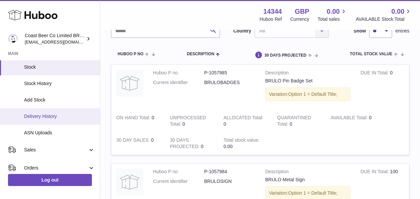 The width and height of the screenshot is (420, 199). Describe the element at coordinates (60, 100) in the screenshot. I see `span: Add Stock` at that location.